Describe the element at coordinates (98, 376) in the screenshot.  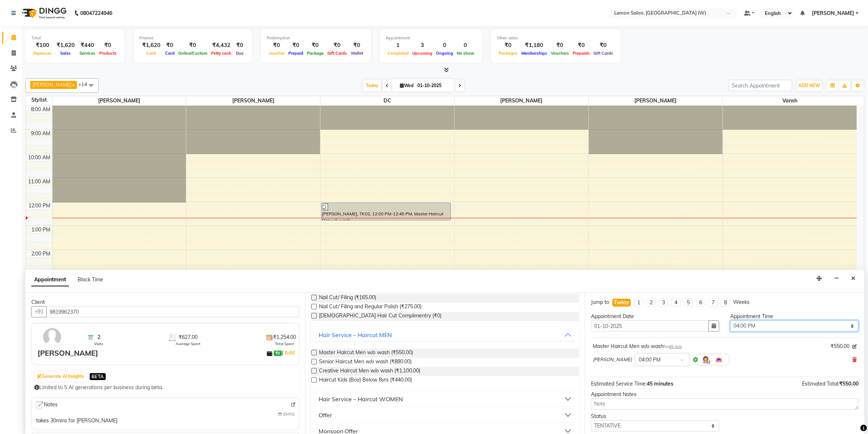
I see `span: BETA` at that location.